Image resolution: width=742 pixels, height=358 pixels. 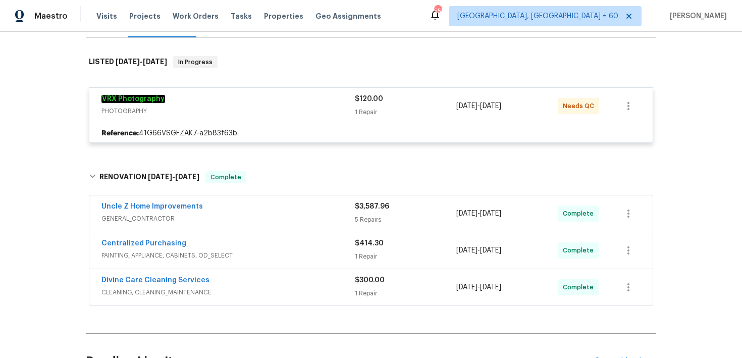 I want to click on div: 555, so click(x=438, y=11).